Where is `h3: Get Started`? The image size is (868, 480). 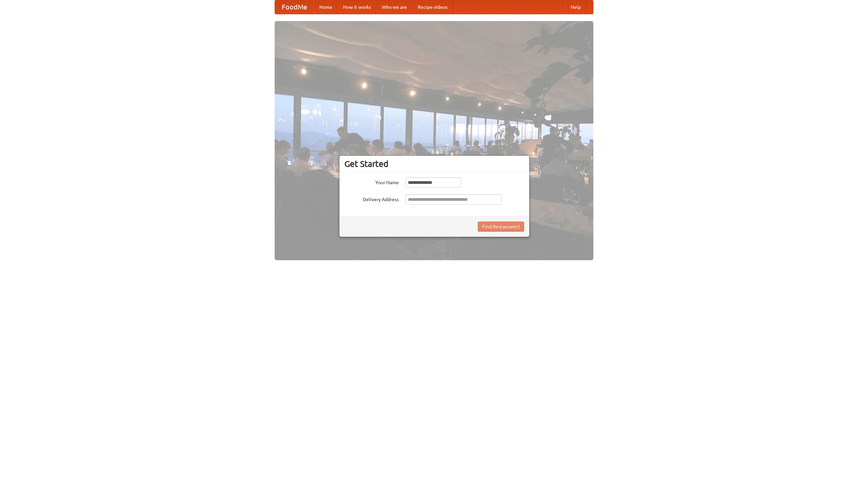 h3: Get Started is located at coordinates (434, 164).